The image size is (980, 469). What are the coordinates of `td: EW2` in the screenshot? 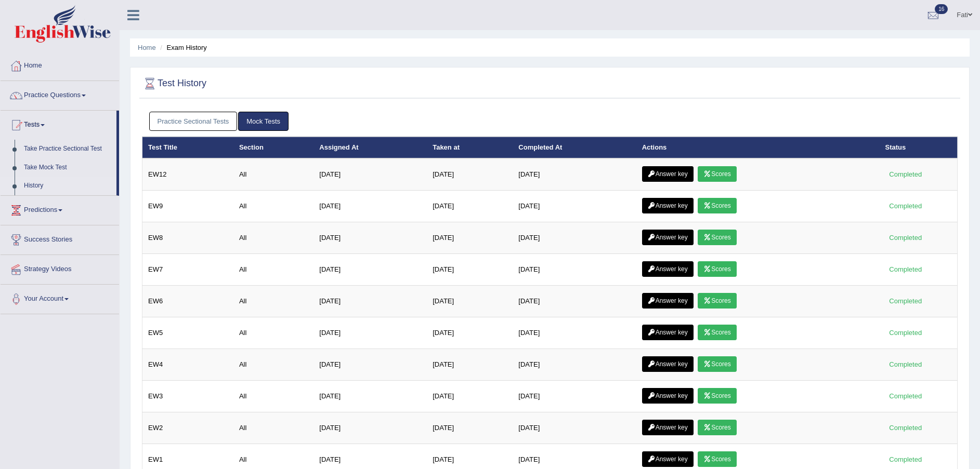 It's located at (187, 428).